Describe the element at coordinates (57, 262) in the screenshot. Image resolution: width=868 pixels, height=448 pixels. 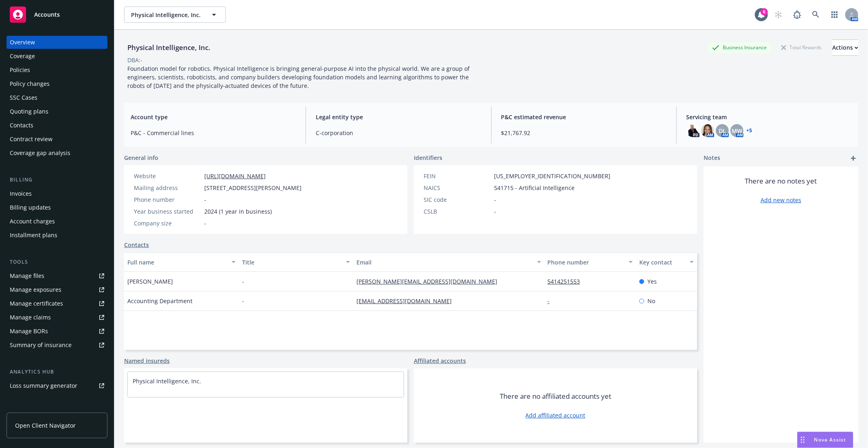
I see `div: Tools` at that location.